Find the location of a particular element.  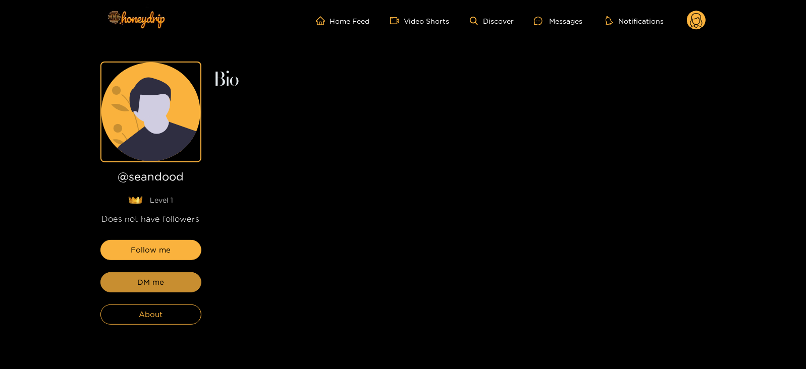

span: About is located at coordinates (150, 315).